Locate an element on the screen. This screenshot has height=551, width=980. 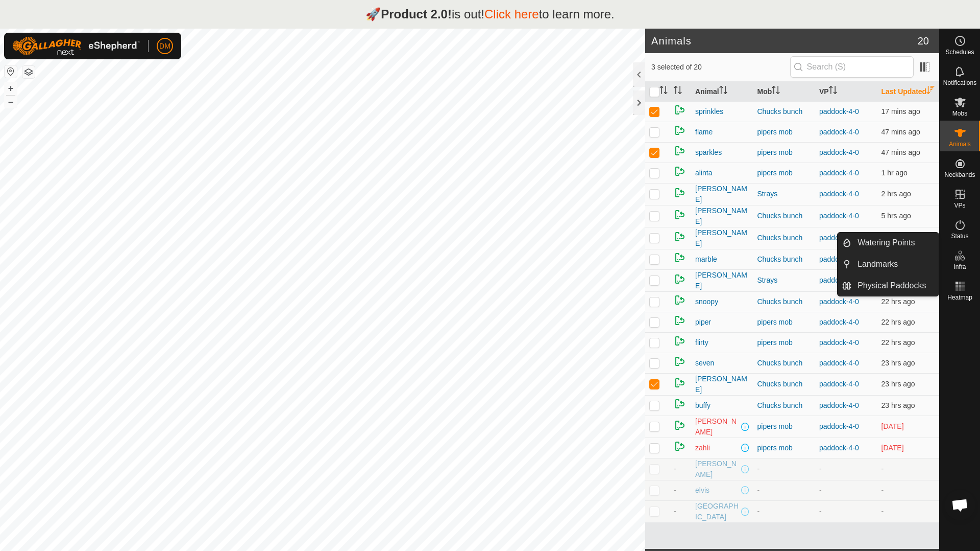
h2: Animals is located at coordinates (785, 41).